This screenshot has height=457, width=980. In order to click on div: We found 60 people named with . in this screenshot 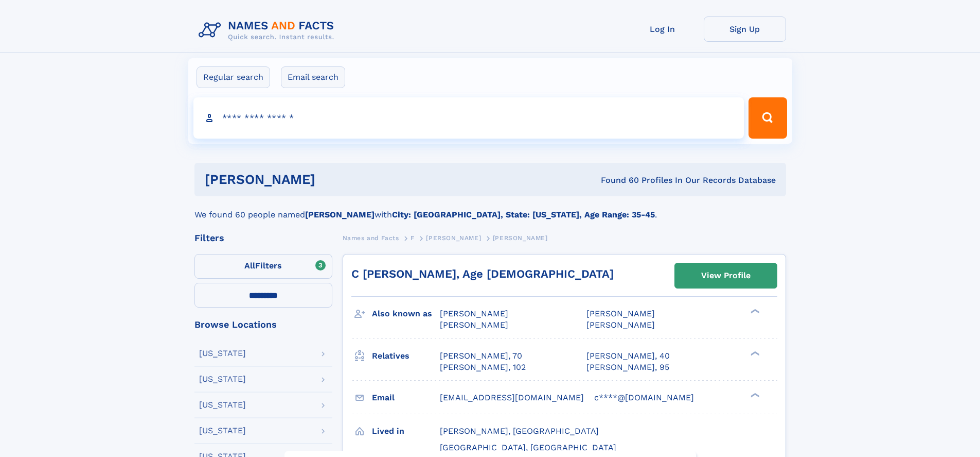, I will do `click(490, 208)`.